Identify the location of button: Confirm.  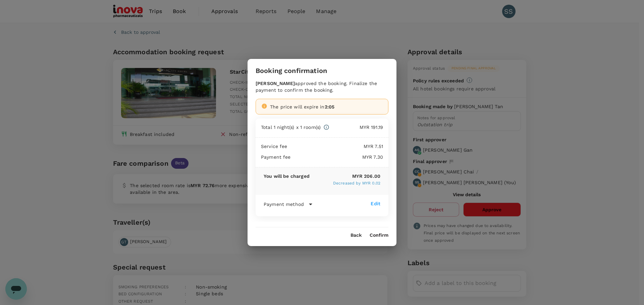
(379, 235).